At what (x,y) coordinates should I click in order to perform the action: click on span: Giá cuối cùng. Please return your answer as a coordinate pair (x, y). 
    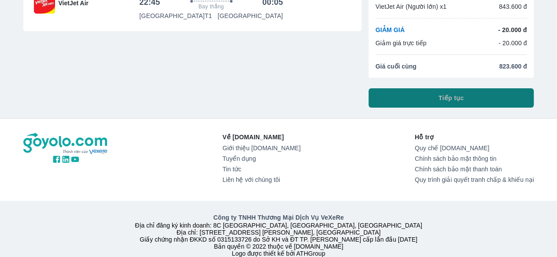
    Looking at the image, I should click on (396, 66).